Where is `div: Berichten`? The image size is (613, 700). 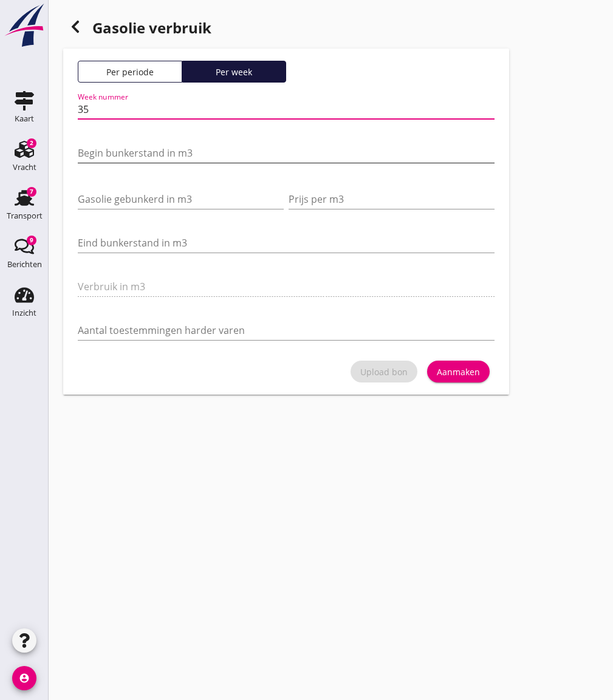 div: Berichten is located at coordinates (24, 264).